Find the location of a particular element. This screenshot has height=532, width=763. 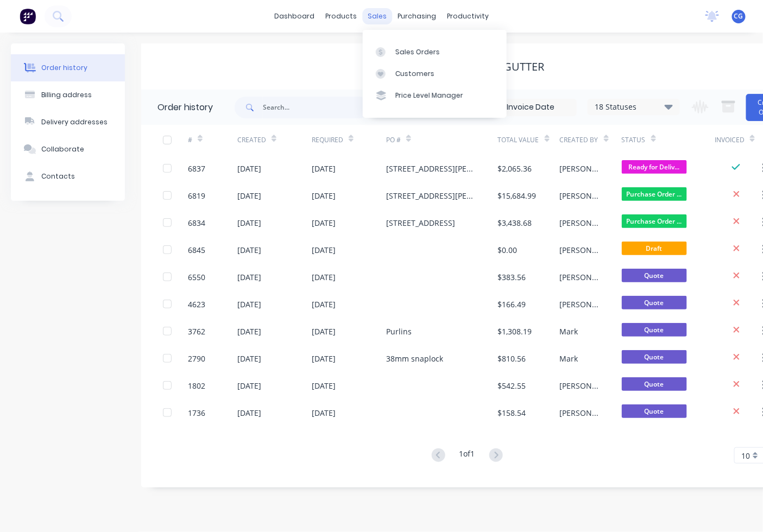

button: Billing address is located at coordinates (68, 95).